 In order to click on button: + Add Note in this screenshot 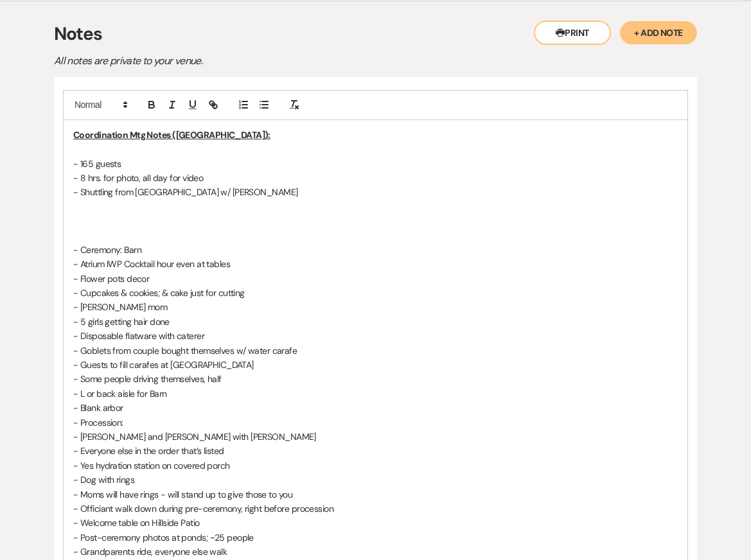, I will do `click(658, 33)`.